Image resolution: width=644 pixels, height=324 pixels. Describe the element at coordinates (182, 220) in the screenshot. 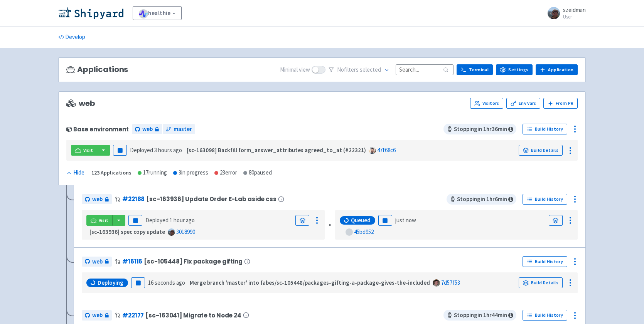

I see `time: 1 hour ago` at that location.